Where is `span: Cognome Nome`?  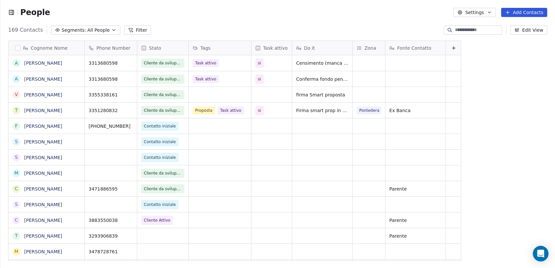 span: Cognome Nome is located at coordinates (49, 48).